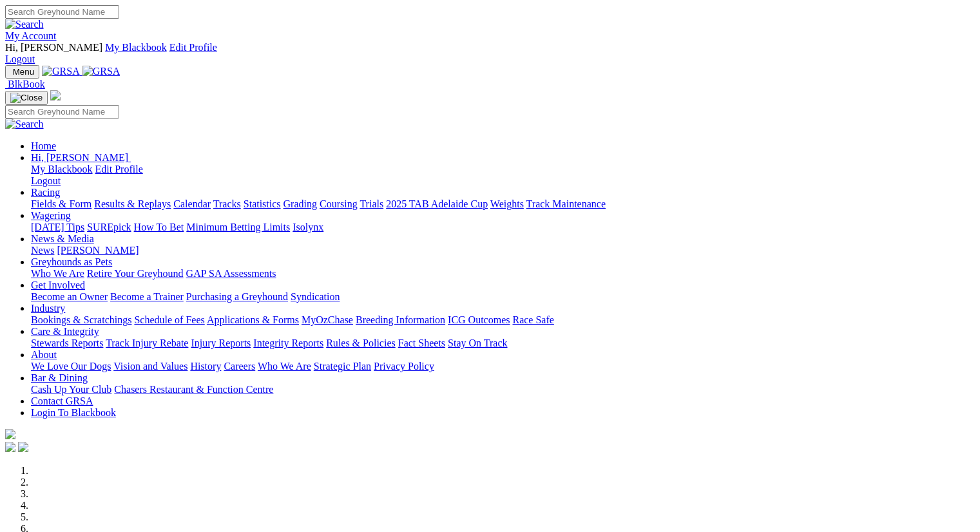 This screenshot has width=980, height=532. Describe the element at coordinates (48, 308) in the screenshot. I see `a: Industry` at that location.